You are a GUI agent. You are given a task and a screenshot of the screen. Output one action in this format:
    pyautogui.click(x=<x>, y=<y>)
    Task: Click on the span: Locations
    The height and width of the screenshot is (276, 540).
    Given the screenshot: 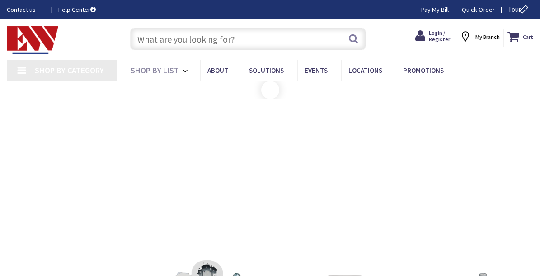 What is the action you would take?
    pyautogui.click(x=365, y=70)
    